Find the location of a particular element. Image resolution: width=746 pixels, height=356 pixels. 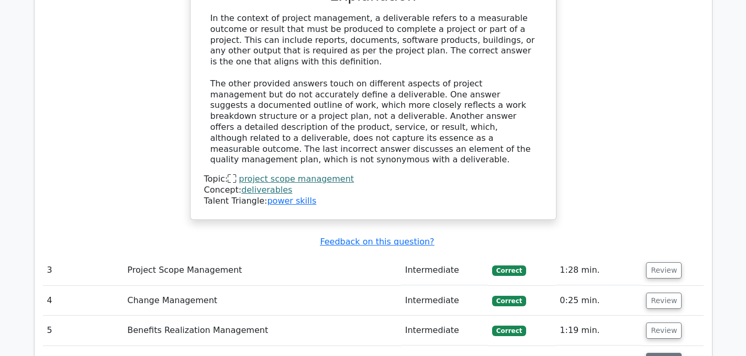

a: Feedback on this question? is located at coordinates (377, 241).